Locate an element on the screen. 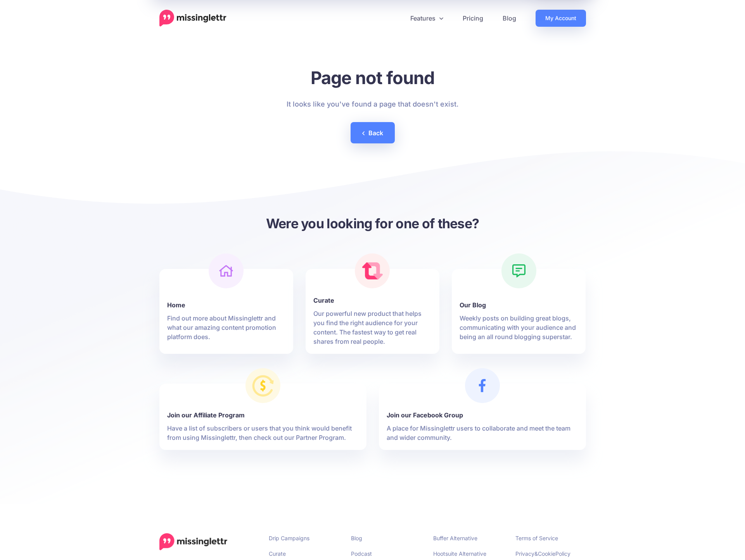  a: Terms of Service is located at coordinates (537, 538).